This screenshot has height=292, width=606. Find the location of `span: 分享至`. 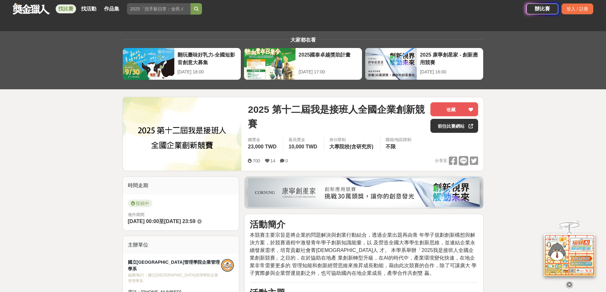

span: 分享至 is located at coordinates (441, 161).